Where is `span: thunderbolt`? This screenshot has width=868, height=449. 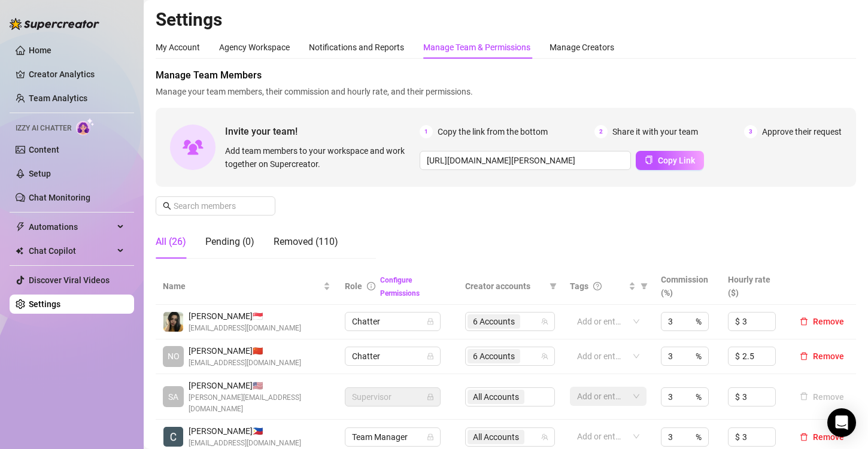
span: thunderbolt is located at coordinates (20, 227).